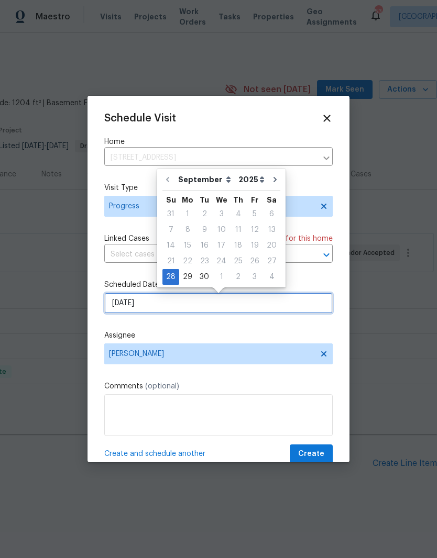 The width and height of the screenshot is (437, 558). Describe the element at coordinates (311, 454) in the screenshot. I see `button: Create` at that location.